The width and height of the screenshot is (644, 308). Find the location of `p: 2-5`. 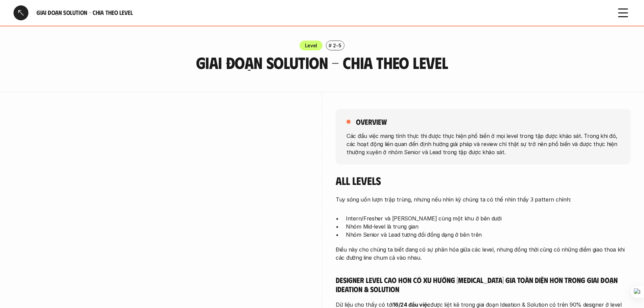

p: 2-5 is located at coordinates (337, 45).